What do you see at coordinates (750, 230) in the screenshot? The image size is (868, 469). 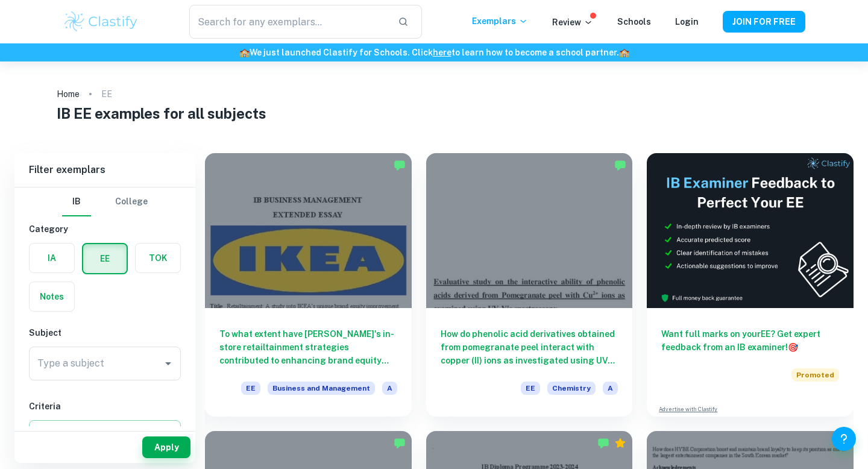 I see `img: Thumbnail` at bounding box center [750, 230].